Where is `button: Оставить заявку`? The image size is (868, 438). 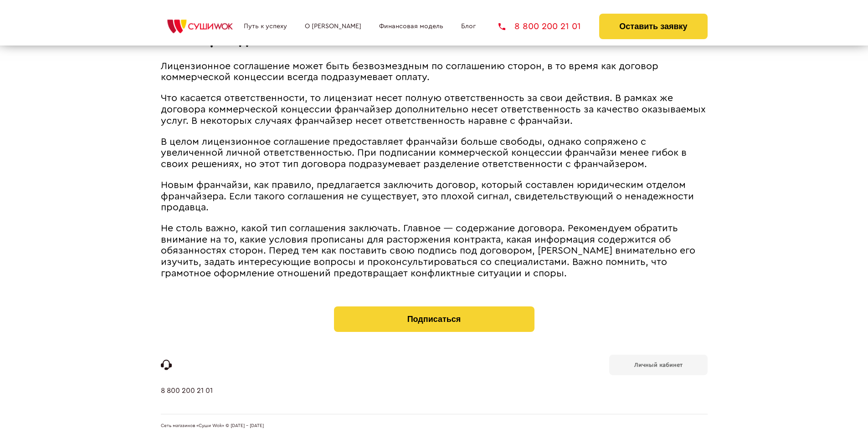
button: Оставить заявку is located at coordinates (653, 26).